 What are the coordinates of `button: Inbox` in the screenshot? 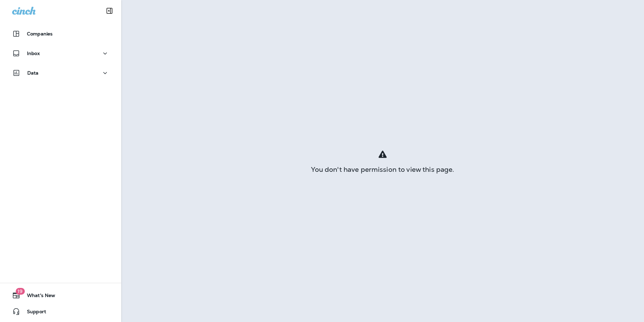 It's located at (60, 53).